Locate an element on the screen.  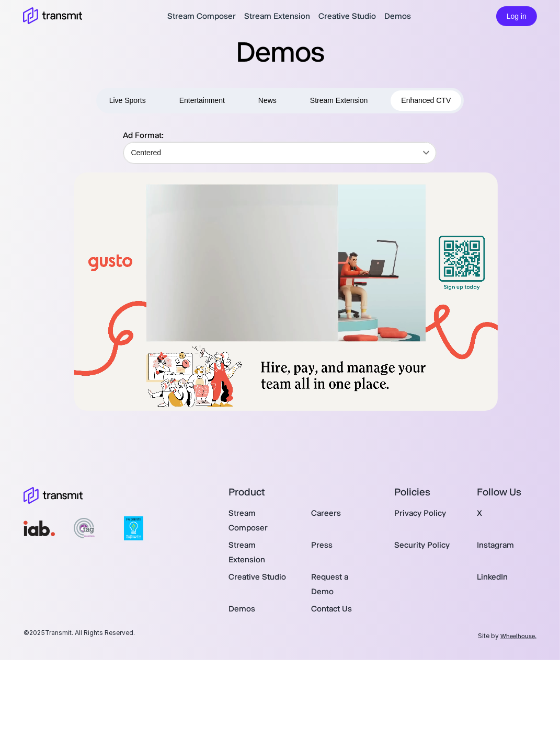
button: News is located at coordinates (267, 101).